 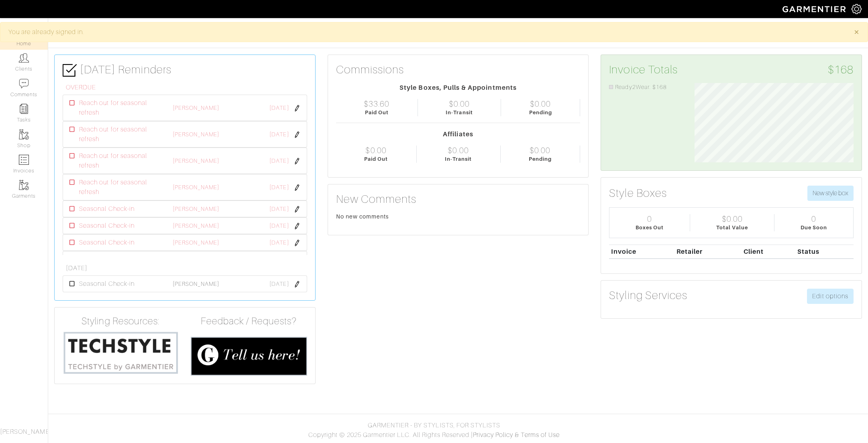 What do you see at coordinates (120, 352) in the screenshot?
I see `img: techstyle-93310999766a10050dc78ceb7f971a75838126fd19372ce40ba20cdf6a89b94b.png` at bounding box center [120, 352].